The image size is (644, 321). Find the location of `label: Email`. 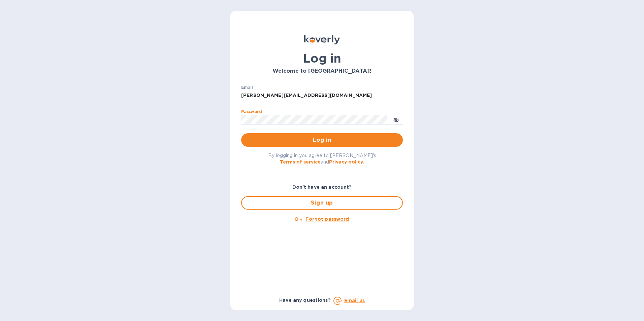

label: Email is located at coordinates (247, 88).